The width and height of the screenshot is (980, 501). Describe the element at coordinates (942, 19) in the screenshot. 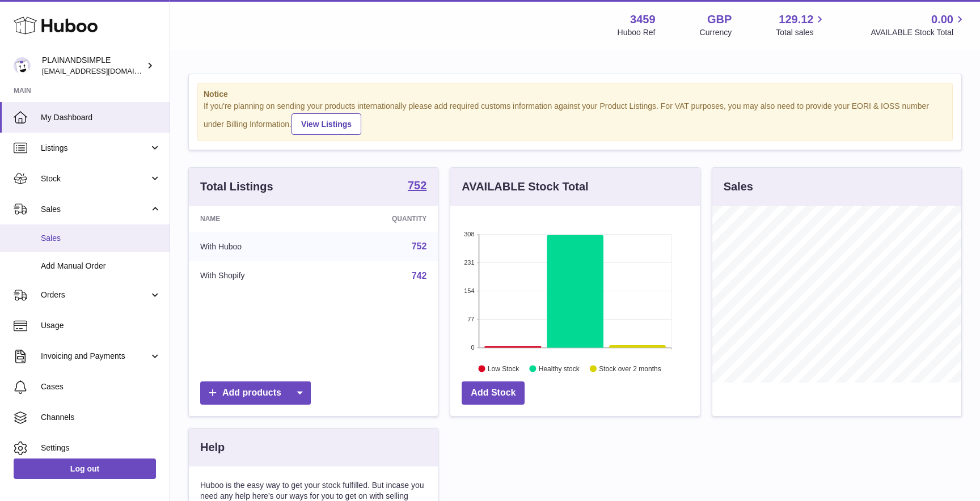

I see `span: 0.00` at that location.